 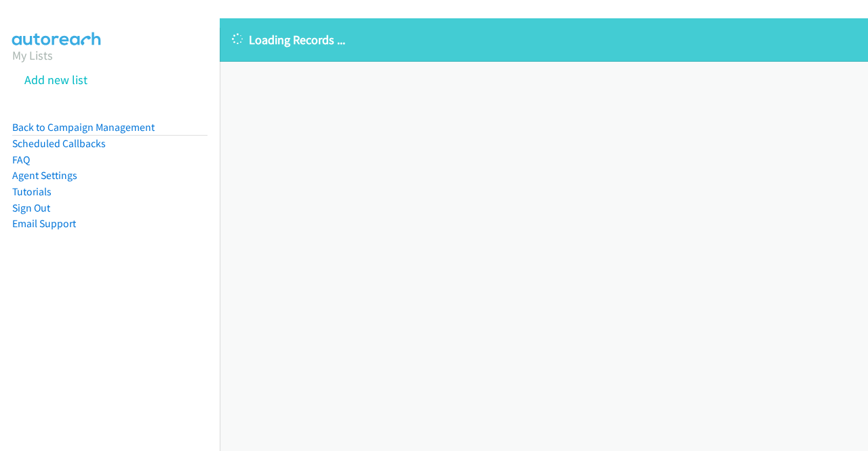 I want to click on a: Email Support, so click(x=44, y=223).